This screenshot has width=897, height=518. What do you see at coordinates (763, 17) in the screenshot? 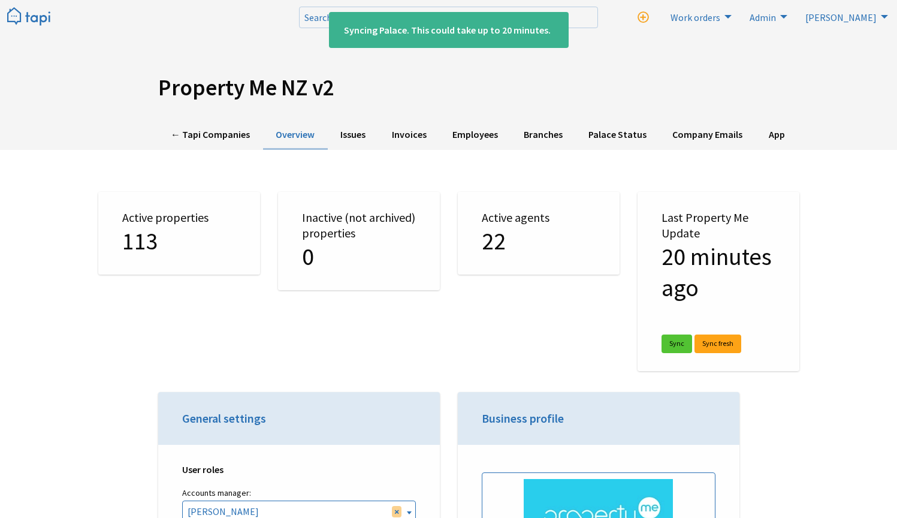
I see `span: Admin` at bounding box center [763, 17].